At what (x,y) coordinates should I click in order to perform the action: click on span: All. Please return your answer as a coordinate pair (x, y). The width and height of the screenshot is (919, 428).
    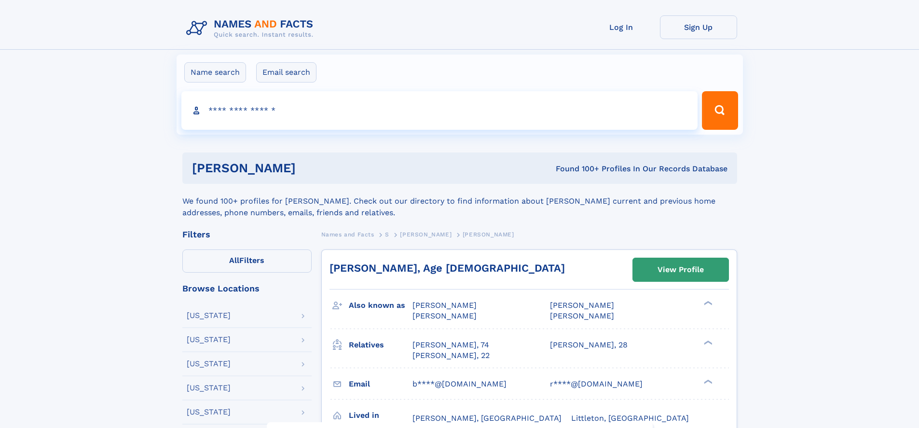
    Looking at the image, I should click on (234, 260).